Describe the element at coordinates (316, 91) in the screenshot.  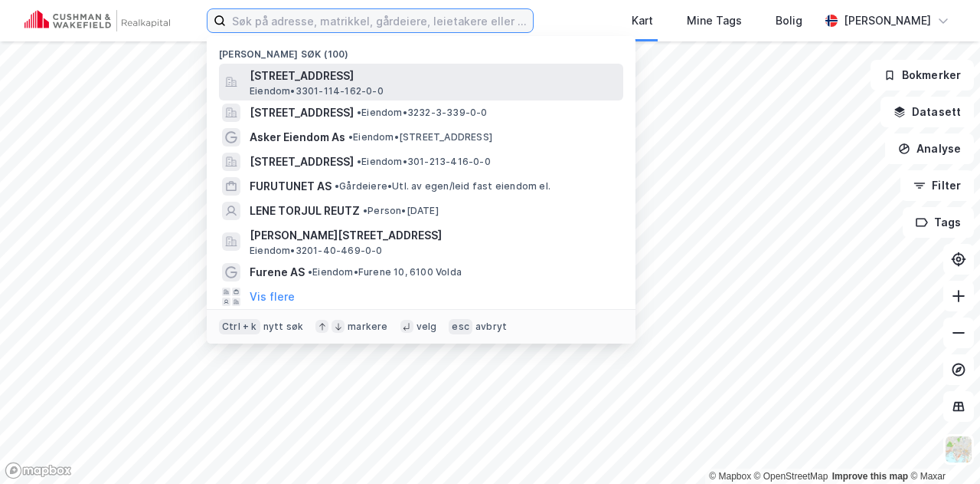
I see `span: Eiendom • 3301-114-162-0-0` at that location.